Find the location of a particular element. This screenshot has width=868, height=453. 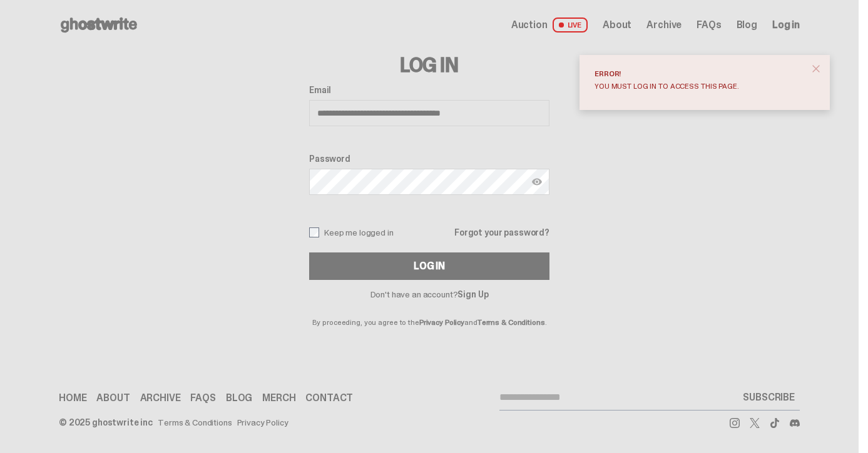

div: Error! is located at coordinates (700, 74).